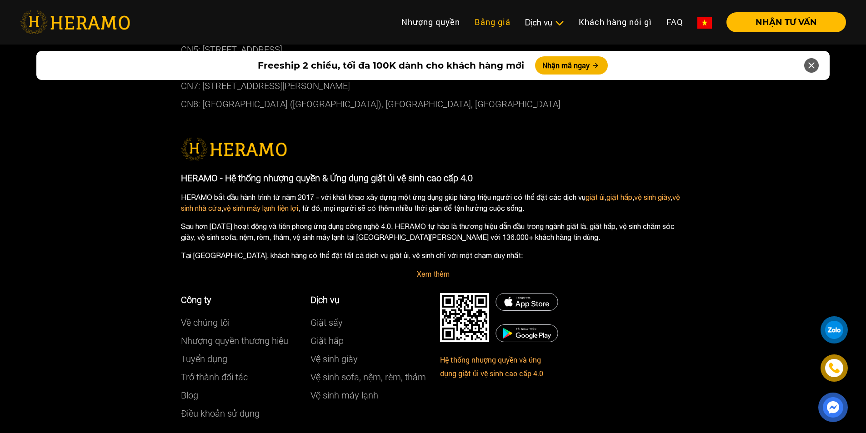 The image size is (866, 433). What do you see at coordinates (595, 197) in the screenshot?
I see `a: giặt ủi` at bounding box center [595, 197].